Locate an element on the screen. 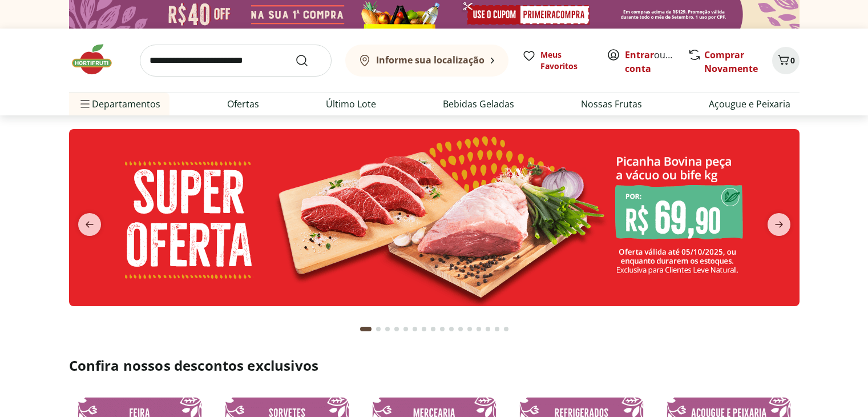 This screenshot has width=868, height=417. span: ou is located at coordinates (650, 61).